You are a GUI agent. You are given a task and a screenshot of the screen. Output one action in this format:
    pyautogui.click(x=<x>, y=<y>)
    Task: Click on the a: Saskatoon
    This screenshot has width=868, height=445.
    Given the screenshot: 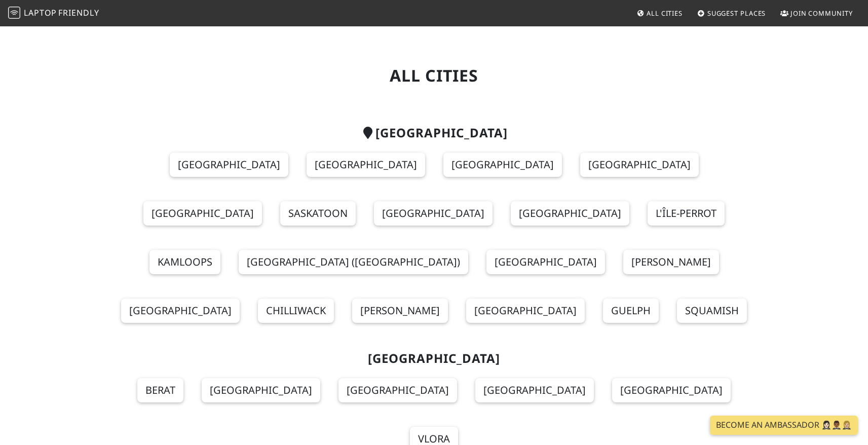 What is the action you would take?
    pyautogui.click(x=318, y=214)
    